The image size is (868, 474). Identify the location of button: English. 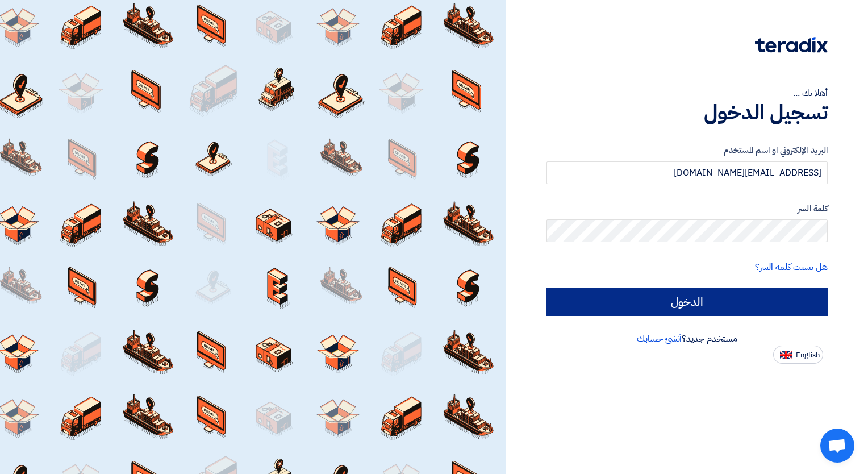
(798, 354).